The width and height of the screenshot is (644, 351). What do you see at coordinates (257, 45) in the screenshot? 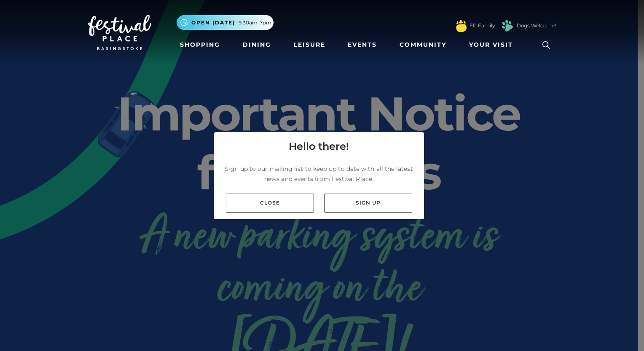
I see `a: Dining` at bounding box center [257, 45].